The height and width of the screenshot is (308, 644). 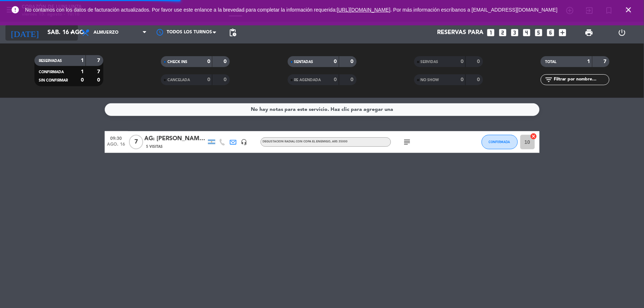 I want to click on i: subject, so click(x=408, y=142).